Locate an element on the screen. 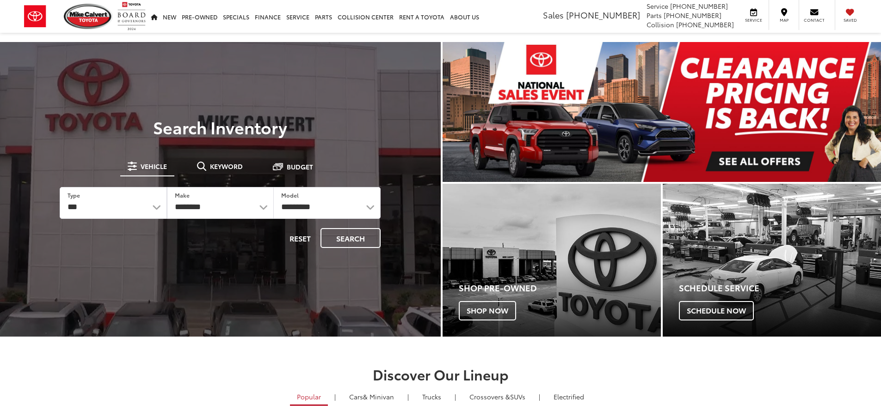 The height and width of the screenshot is (416, 881). label: Model is located at coordinates (290, 195).